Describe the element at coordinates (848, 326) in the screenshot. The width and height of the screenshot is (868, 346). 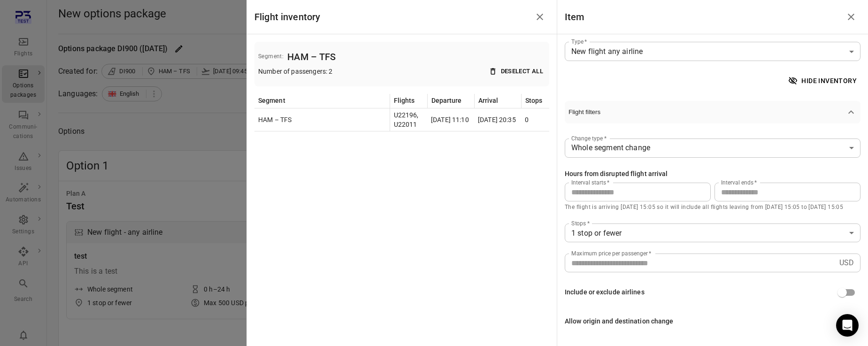
I see `div: Open Intercom Messenger` at that location.